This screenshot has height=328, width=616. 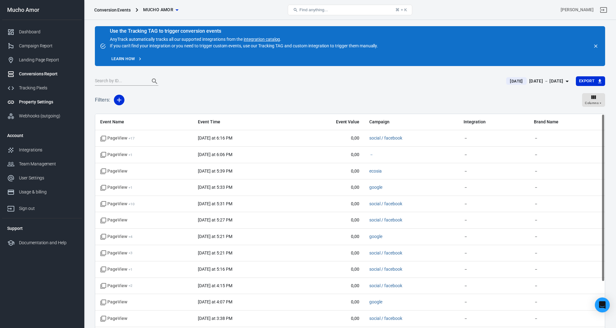 I want to click on time: 2025-10-07T18:16:08+02:00, so click(x=215, y=138).